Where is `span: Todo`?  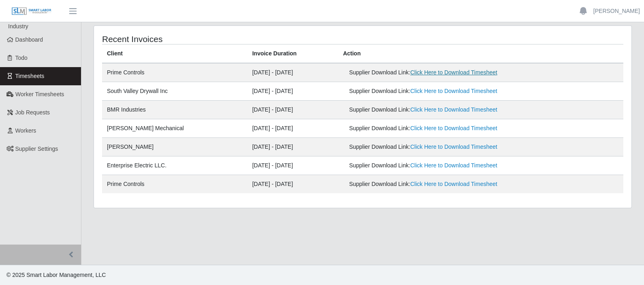
span: Todo is located at coordinates (22, 58).